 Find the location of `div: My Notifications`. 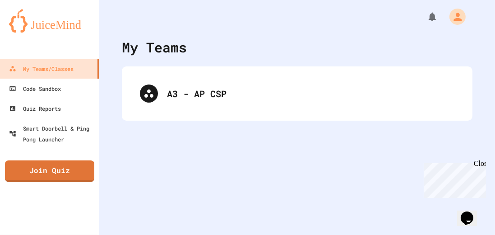

div: My Notifications is located at coordinates (425, 17).